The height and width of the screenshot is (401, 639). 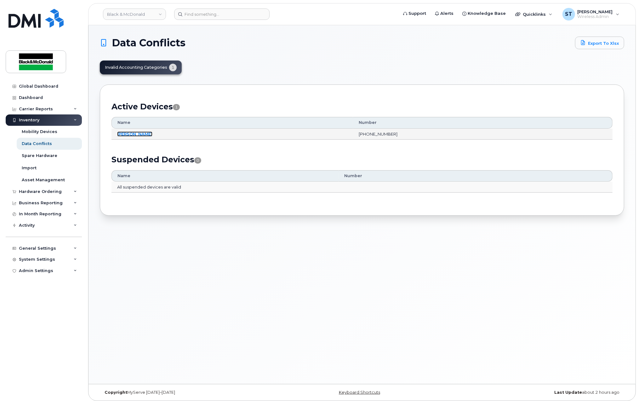 I want to click on strong: Copyright, so click(x=116, y=392).